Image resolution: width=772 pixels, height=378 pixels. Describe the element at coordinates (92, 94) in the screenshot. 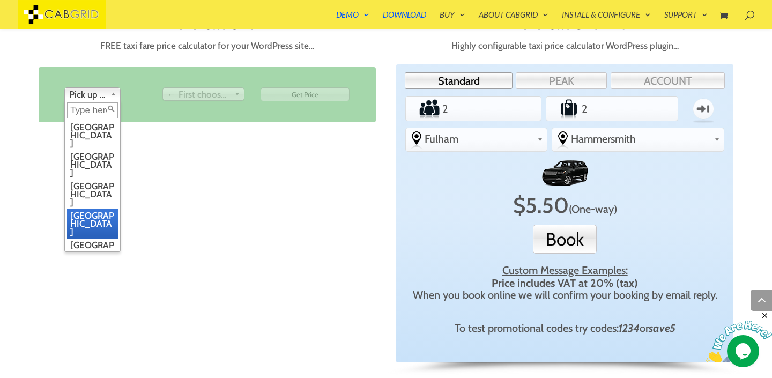

I see `div: Pick up` at that location.